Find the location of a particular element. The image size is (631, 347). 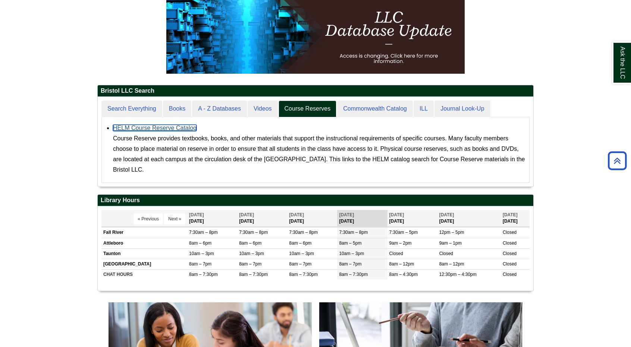

span: 12pm – 5pm is located at coordinates (451, 233).